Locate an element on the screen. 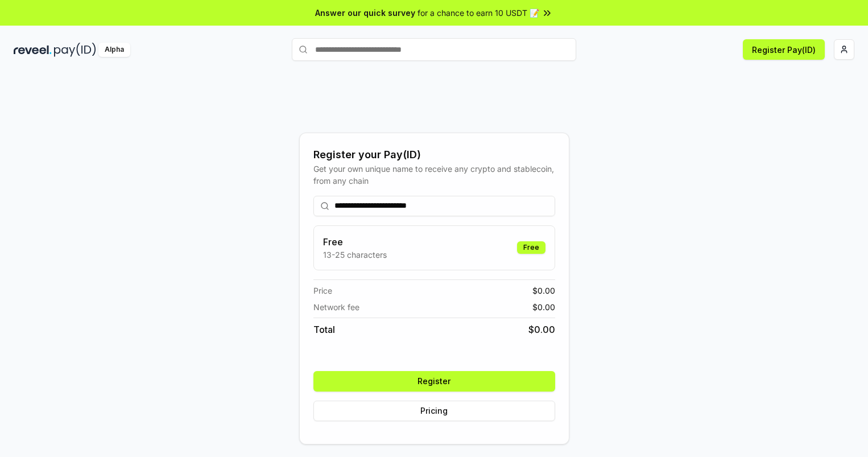 Image resolution: width=868 pixels, height=457 pixels. img: reveel_dark is located at coordinates (33, 49).